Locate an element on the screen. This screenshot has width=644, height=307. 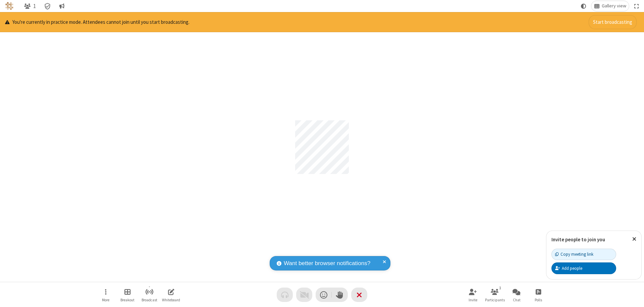
button: Open poll is located at coordinates (538, 295).